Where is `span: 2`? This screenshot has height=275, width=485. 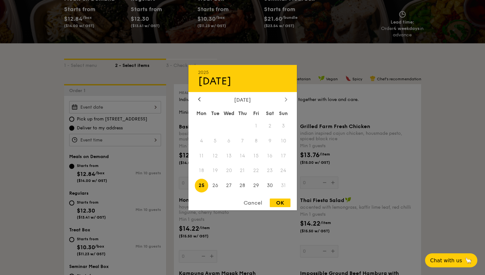
span: 2 is located at coordinates (270, 126).